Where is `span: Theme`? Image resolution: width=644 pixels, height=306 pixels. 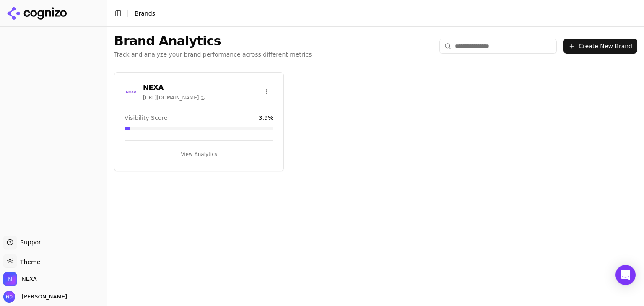
span: Theme is located at coordinates (29, 262).